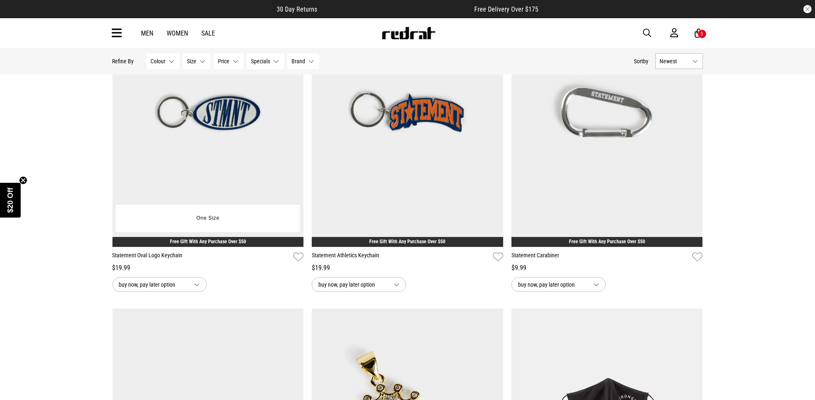 Image resolution: width=815 pixels, height=400 pixels. What do you see at coordinates (297, 9) in the screenshot?
I see `span: 30 Day Returns` at bounding box center [297, 9].